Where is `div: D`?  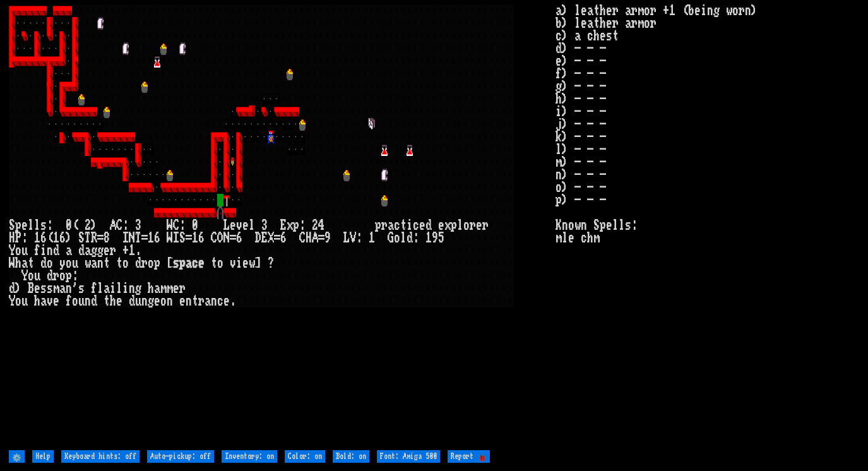
div: D is located at coordinates (258, 238).